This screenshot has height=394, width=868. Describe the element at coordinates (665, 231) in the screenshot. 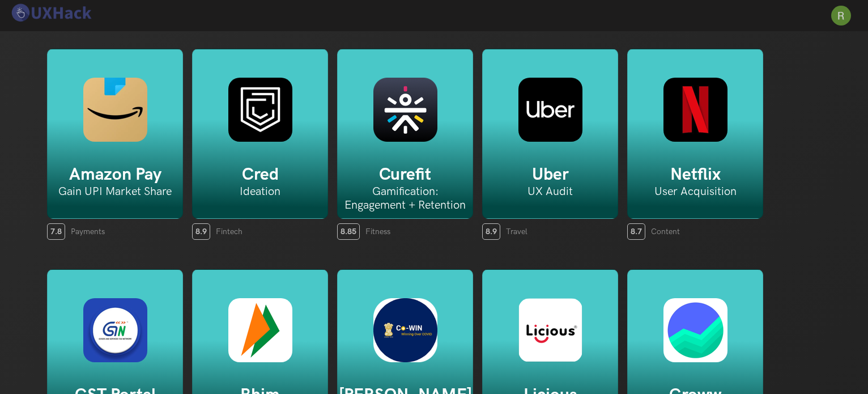

I see `span: Content` at that location.